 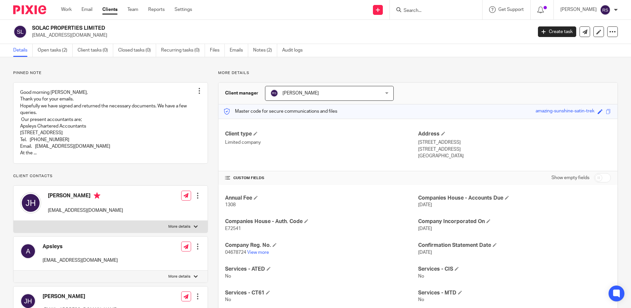 What do you see at coordinates (137, 50) in the screenshot?
I see `a: Closed tasks (0)` at bounding box center [137, 50].